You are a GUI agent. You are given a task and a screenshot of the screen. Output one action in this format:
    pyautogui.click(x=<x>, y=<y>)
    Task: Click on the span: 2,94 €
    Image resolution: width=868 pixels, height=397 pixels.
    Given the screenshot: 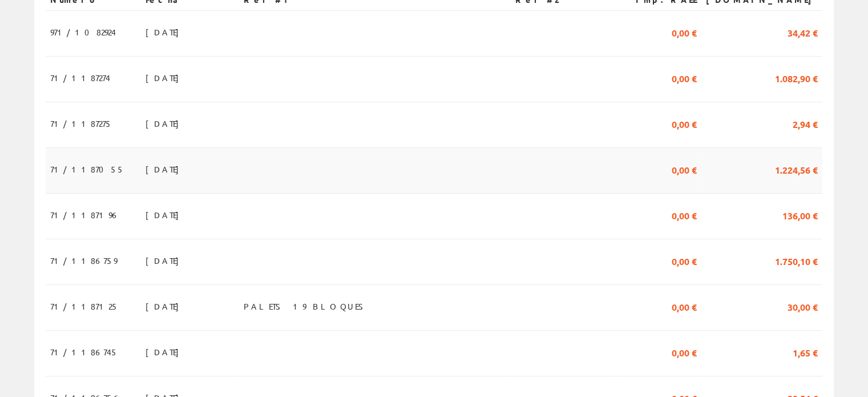 What is the action you would take?
    pyautogui.click(x=805, y=124)
    